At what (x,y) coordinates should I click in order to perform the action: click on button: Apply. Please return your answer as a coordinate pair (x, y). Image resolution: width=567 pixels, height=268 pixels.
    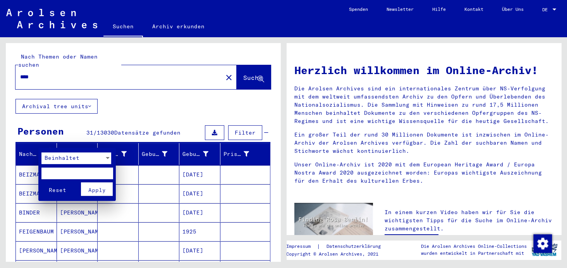
    Looking at the image, I should click on (97, 189).